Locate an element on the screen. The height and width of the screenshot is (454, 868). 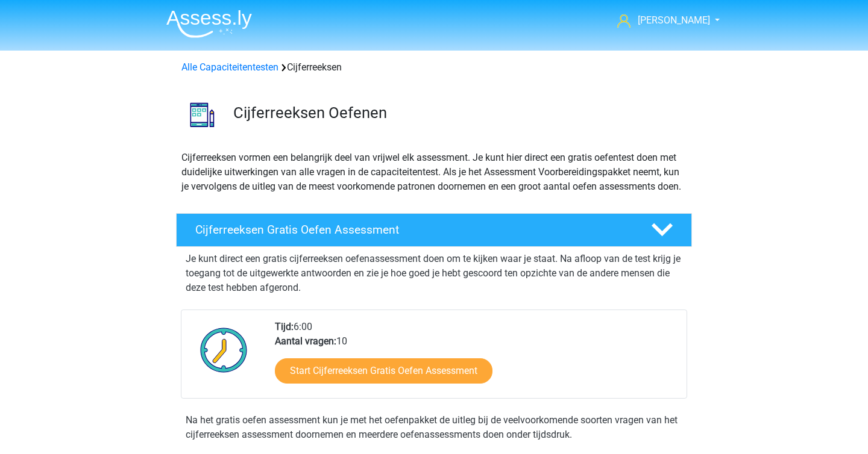
div: Na het gratis oefen assessment kun je met het oefenpakket de uitleg bij de veelvoorkomende soorte... is located at coordinates (434, 428).